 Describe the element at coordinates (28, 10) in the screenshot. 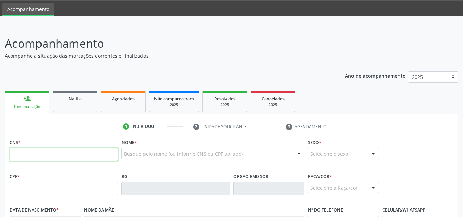

I see `a: Acompanhamento` at that location.